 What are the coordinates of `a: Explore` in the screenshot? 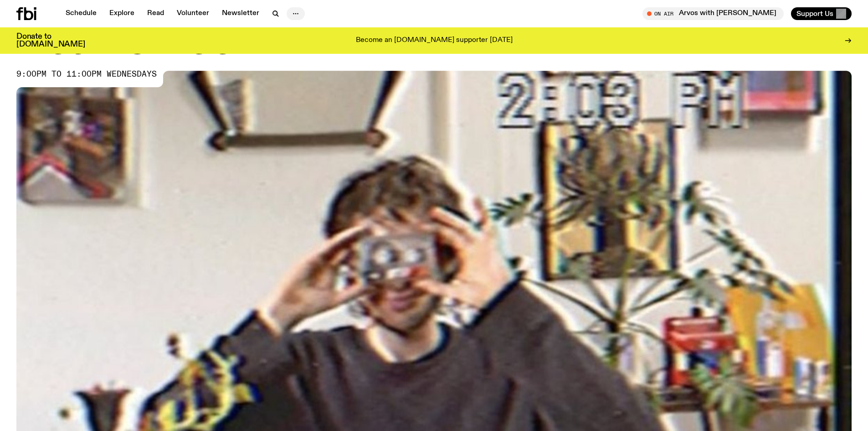 It's located at (121, 14).